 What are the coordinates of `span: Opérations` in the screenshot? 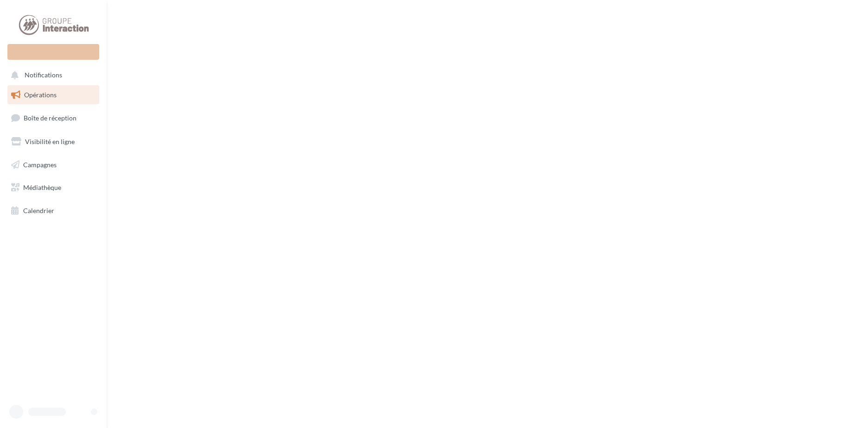 It's located at (41, 95).